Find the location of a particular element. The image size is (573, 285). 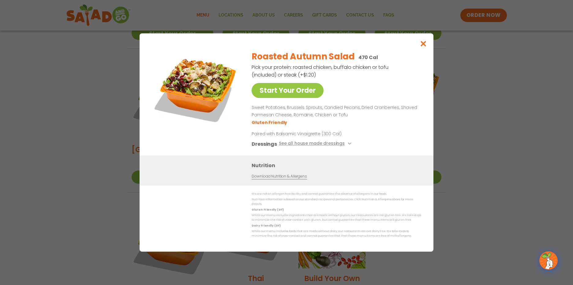

p: While our menu includes foods that are made without dairy, our restaurants are not dairy free. We... is located at coordinates (336, 234).